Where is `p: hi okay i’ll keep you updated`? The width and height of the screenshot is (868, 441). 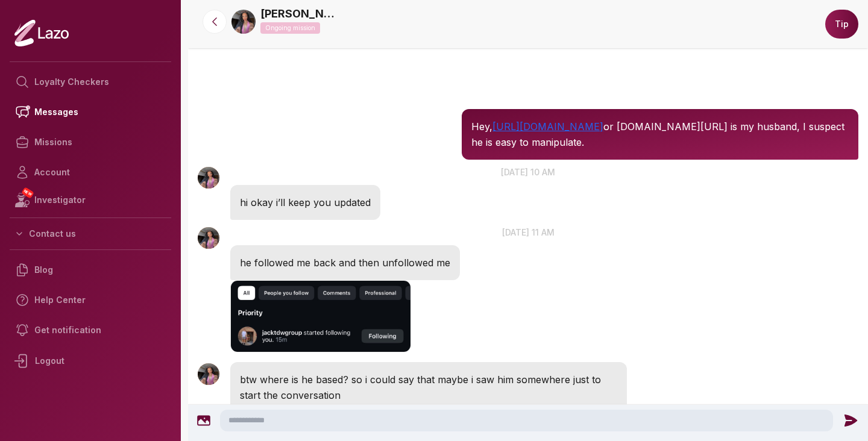 p: hi okay i’ll keep you updated is located at coordinates (305, 202).